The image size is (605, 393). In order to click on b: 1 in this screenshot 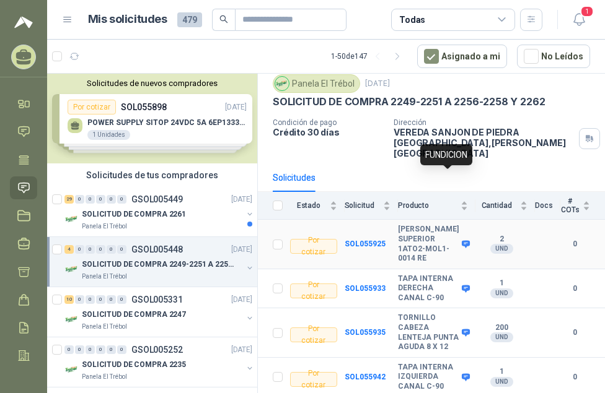, I will do `click(501, 284)`.